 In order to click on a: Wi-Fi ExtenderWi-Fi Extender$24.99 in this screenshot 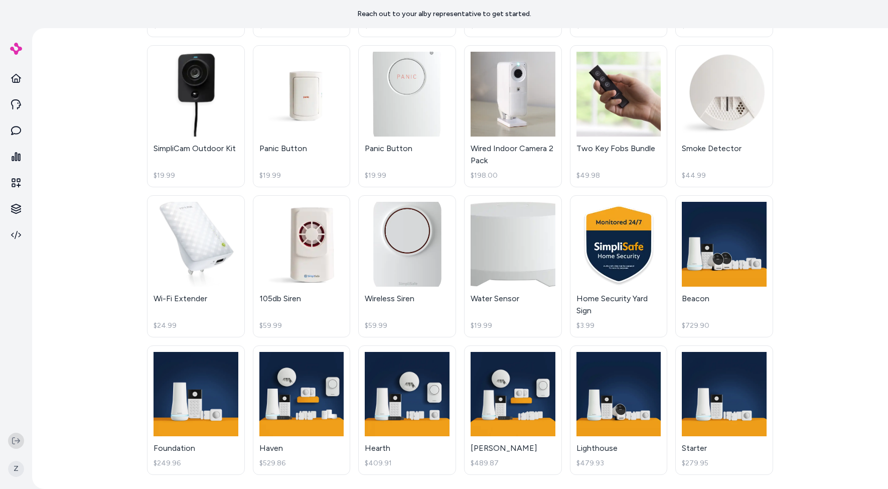, I will do `click(196, 266)`.